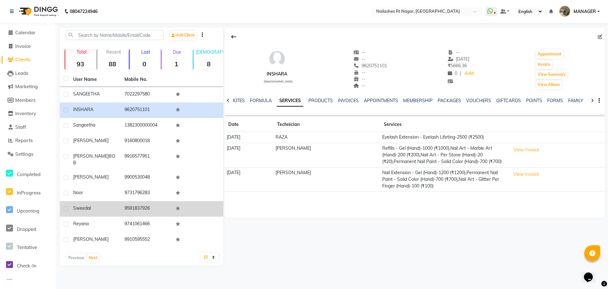 The width and height of the screenshot is (608, 289). I want to click on span: Reports, so click(24, 140).